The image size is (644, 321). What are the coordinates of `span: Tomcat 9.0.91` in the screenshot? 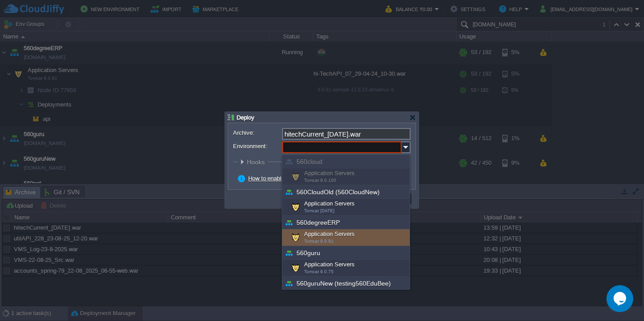 It's located at (319, 241).